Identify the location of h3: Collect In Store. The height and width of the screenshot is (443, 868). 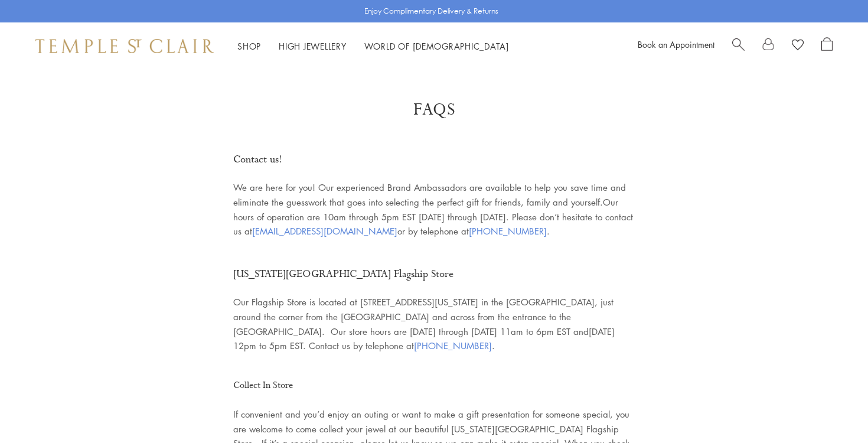
(434, 386).